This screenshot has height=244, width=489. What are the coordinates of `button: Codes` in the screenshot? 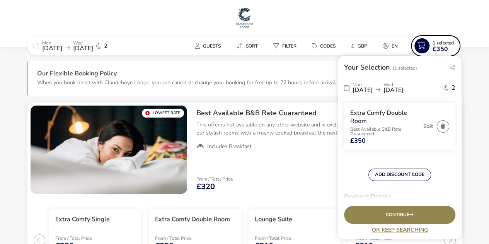 It's located at (323, 46).